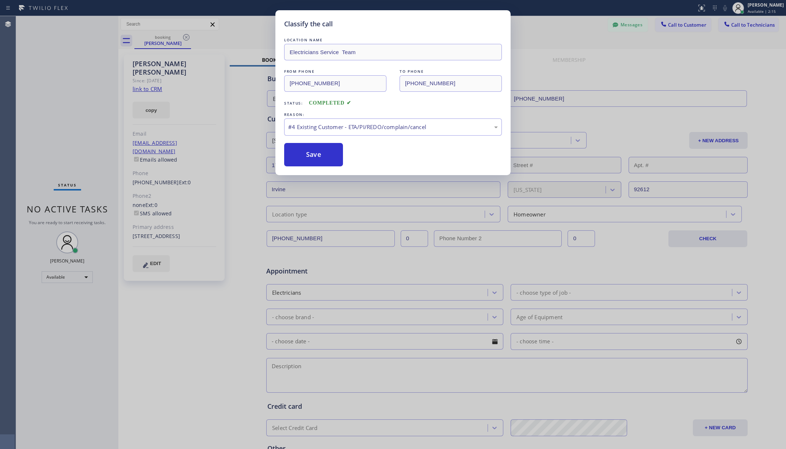 The image size is (786, 449). What do you see at coordinates (393, 114) in the screenshot?
I see `div: REASON:` at bounding box center [393, 114].